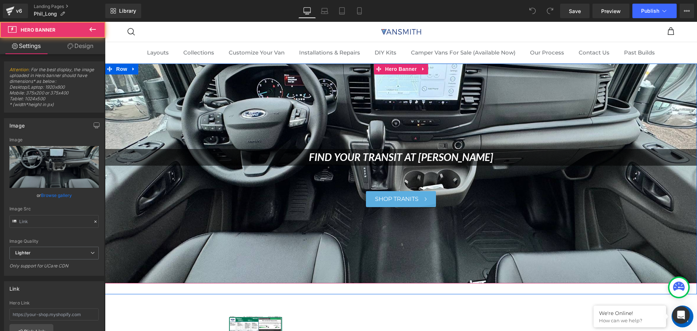  Describe the element at coordinates (296, 10) in the screenshot. I see `img: The Vansmith` at that location.